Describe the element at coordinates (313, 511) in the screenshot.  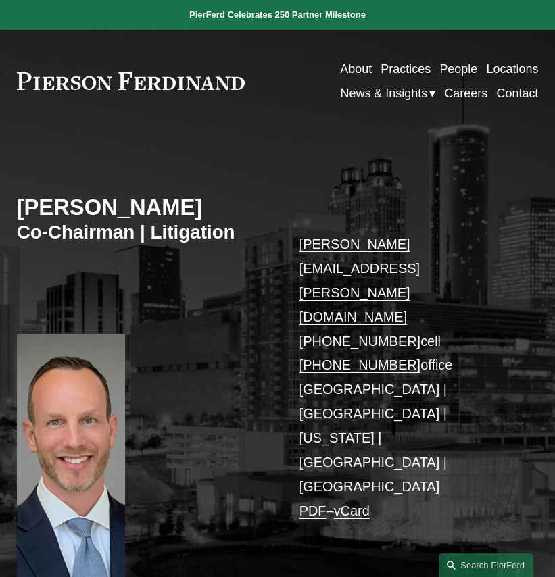
I see `a: PDF` at that location.